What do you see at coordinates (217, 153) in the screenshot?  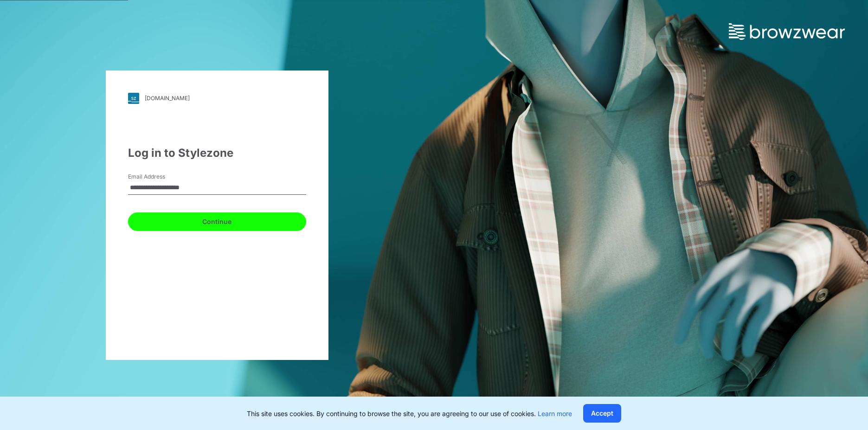 I see `div: Log in to Stylezone` at bounding box center [217, 153].